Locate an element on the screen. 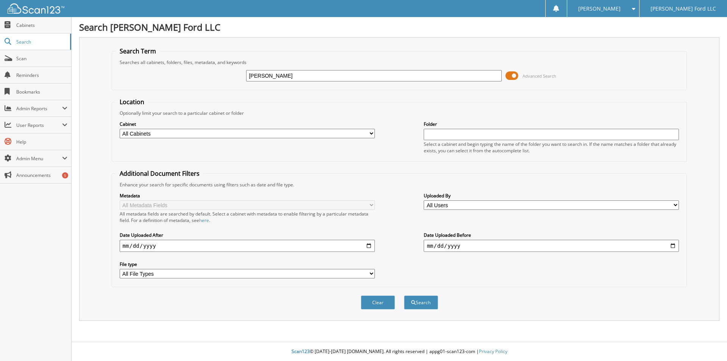 The width and height of the screenshot is (727, 361). div: Chat Widget is located at coordinates (708, 343).